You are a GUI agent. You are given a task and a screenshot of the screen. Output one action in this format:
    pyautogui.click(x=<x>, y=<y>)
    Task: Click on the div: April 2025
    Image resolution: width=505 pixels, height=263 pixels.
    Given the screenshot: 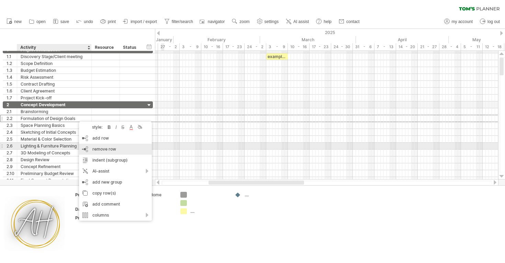 What is the action you would take?
    pyautogui.click(x=403, y=40)
    